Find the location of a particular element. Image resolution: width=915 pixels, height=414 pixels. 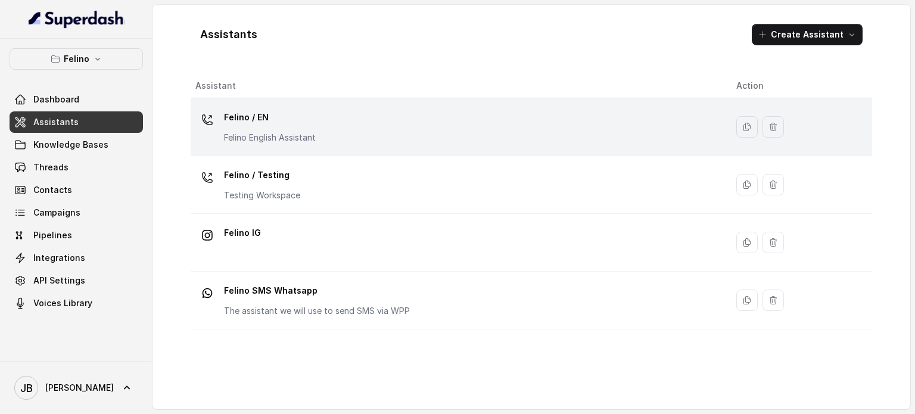

a: Voices Library is located at coordinates (76, 303).